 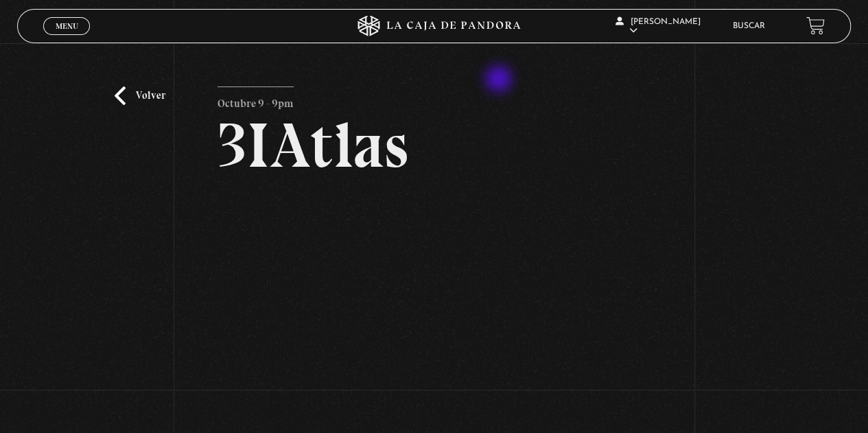 What do you see at coordinates (748, 26) in the screenshot?
I see `a: Buscar` at bounding box center [748, 26].